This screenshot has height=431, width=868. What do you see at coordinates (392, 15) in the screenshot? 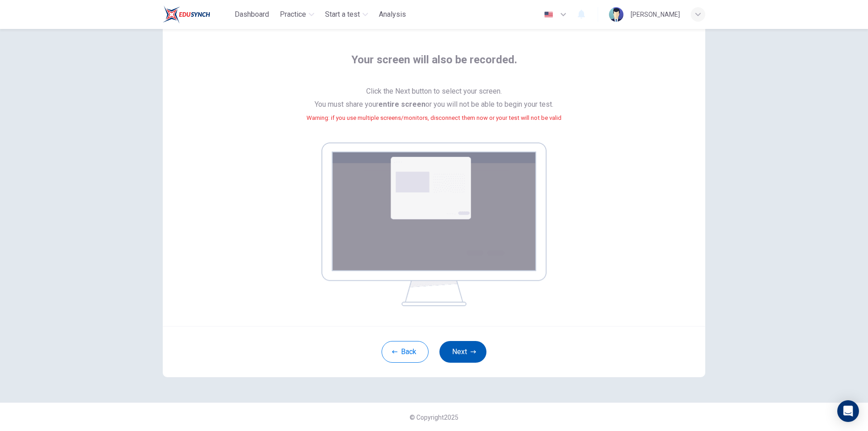
I see `a: Analysis` at bounding box center [392, 15].